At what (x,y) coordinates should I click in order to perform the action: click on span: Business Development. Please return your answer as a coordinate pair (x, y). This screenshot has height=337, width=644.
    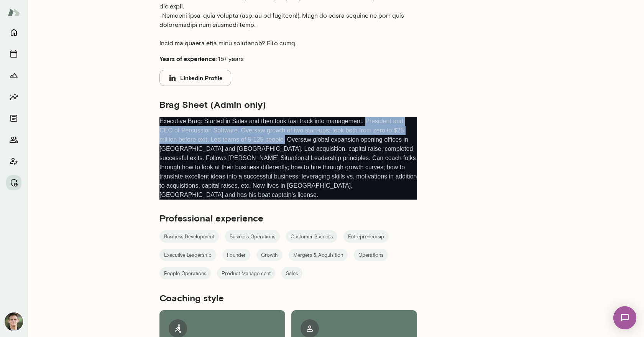
    Looking at the image, I should click on (189, 236).